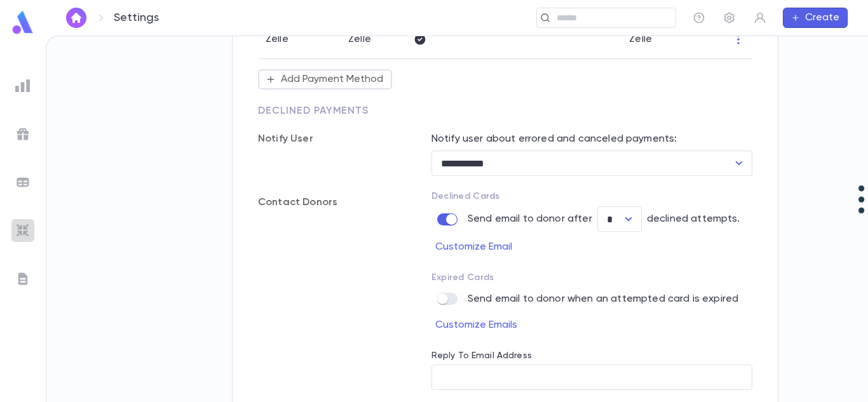 The image size is (868, 402). I want to click on p: Settings, so click(136, 18).